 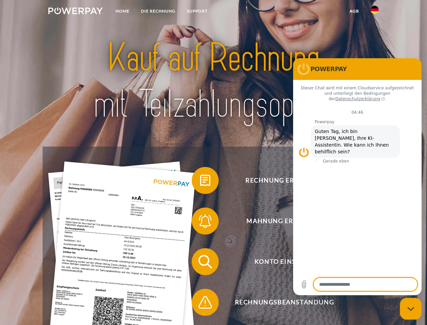 What do you see at coordinates (280, 180) in the screenshot?
I see `button: Rechnung erhalten?` at bounding box center [280, 180].